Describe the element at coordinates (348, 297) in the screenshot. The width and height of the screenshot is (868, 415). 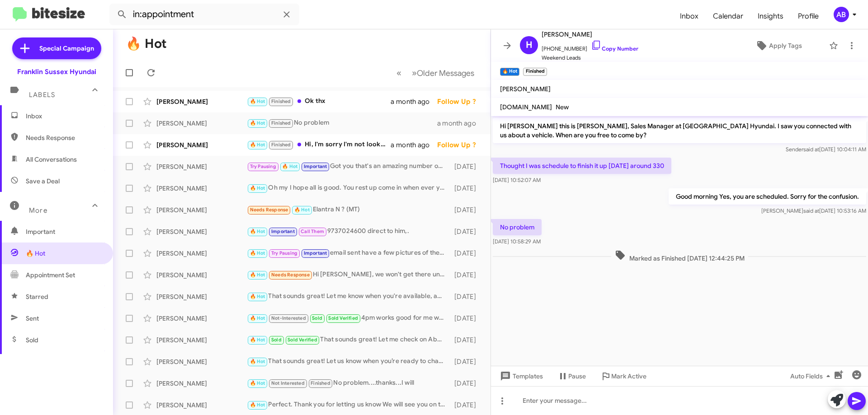
I see `div: That sounds great! Let me know when you're available, and we can schedule a time for you to visit...` at that location.